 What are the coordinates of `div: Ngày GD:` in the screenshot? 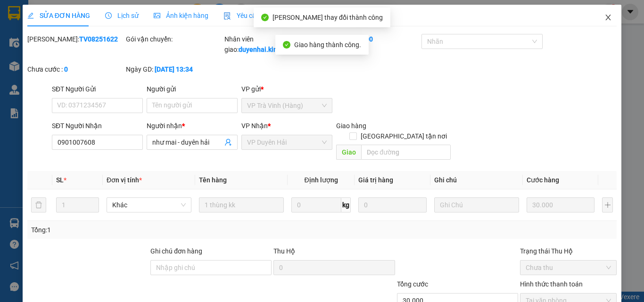 It's located at (174, 69).